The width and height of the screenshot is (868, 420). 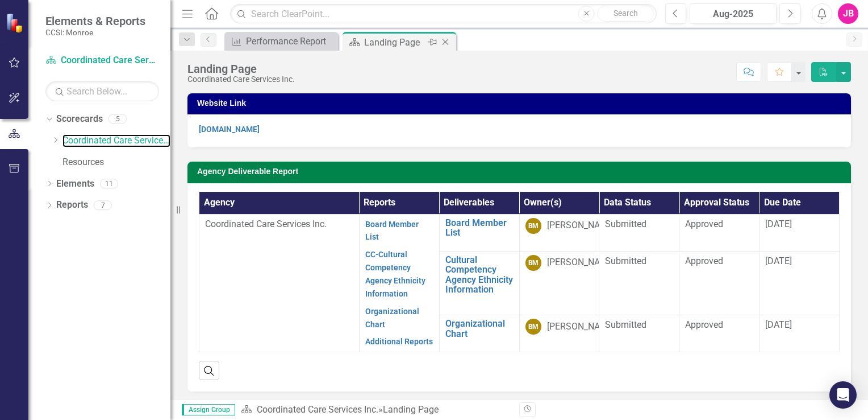 What do you see at coordinates (848, 14) in the screenshot?
I see `div: JB` at bounding box center [848, 14].